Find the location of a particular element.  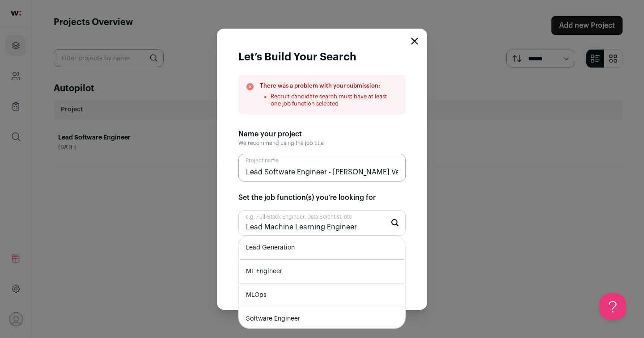

li: ML Engineer is located at coordinates (322, 271).